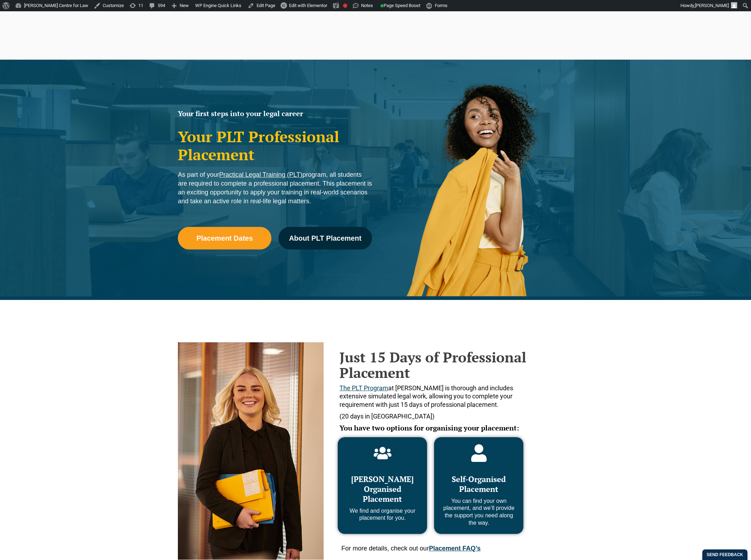 This screenshot has height=560, width=751. What do you see at coordinates (432, 365) in the screenshot?
I see `strong: Just 15 Days of Professional Placement` at bounding box center [432, 365].